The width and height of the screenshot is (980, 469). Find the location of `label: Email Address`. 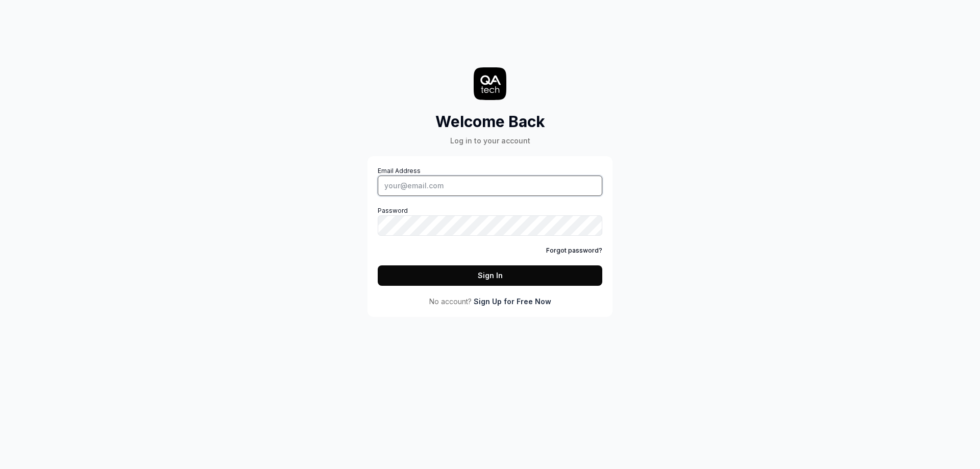

label: Email Address is located at coordinates (490, 181).